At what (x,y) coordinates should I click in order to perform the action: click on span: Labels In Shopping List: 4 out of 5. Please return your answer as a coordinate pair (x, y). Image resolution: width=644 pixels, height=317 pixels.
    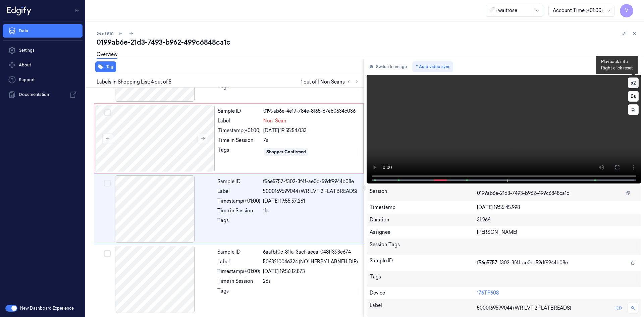
    Looking at the image, I should click on (134, 82).